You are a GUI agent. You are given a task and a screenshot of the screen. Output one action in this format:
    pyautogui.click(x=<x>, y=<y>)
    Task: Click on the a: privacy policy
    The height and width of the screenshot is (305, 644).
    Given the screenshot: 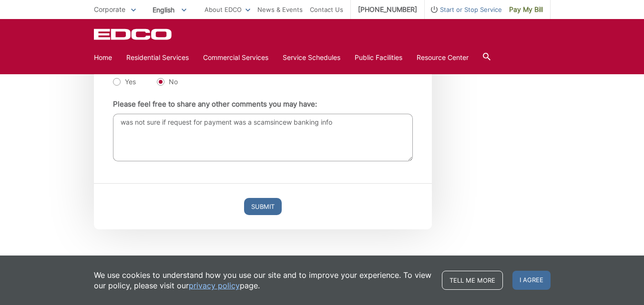 What is the action you would take?
    pyautogui.click(x=214, y=286)
    